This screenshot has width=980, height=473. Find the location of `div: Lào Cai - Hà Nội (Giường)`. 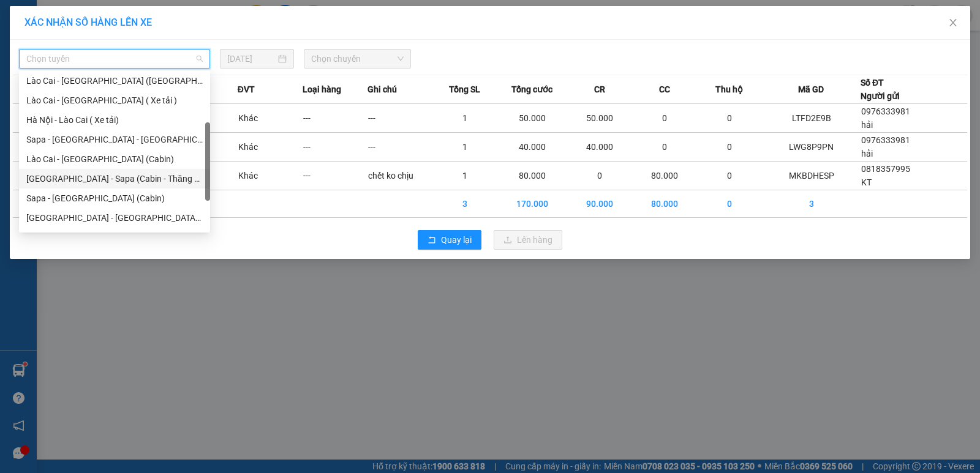

div: Lào Cai - Hà Nội (Giường) is located at coordinates (114, 81).